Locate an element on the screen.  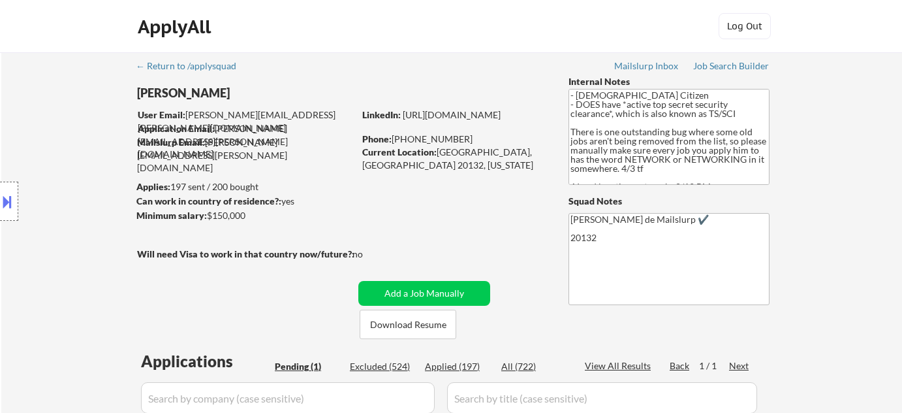
div: View All Results is located at coordinates (620, 366).